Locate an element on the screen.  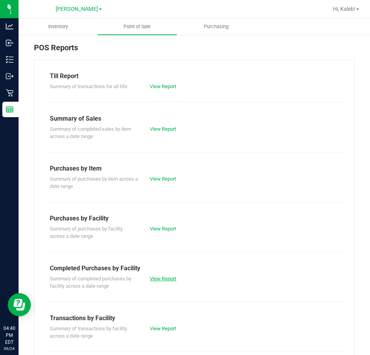
inline-svg: Outbound is located at coordinates (10, 76).